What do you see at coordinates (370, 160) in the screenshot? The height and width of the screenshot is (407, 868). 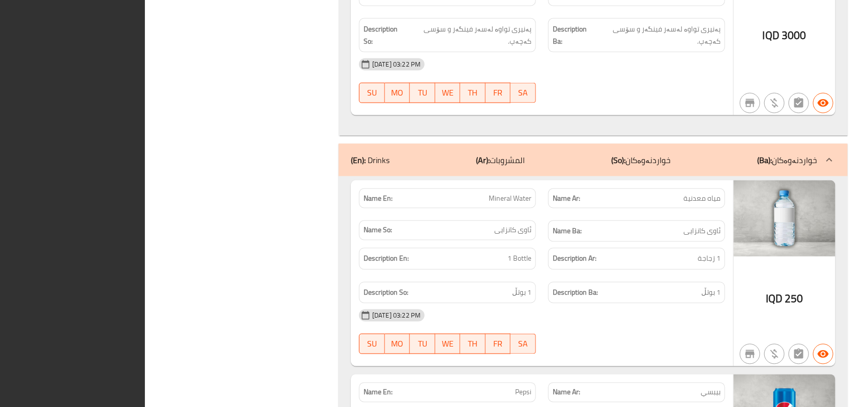 I see `p: Drinks` at bounding box center [370, 160].